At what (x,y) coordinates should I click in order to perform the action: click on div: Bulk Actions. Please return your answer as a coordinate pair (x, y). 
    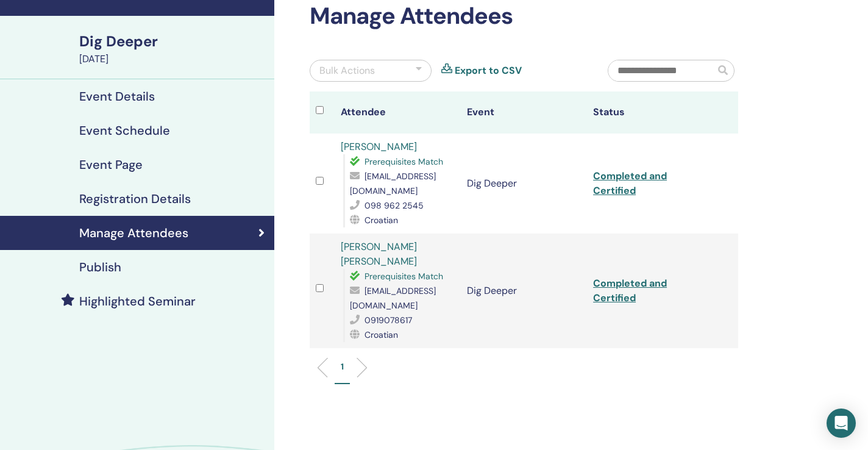
    Looking at the image, I should click on (347, 70).